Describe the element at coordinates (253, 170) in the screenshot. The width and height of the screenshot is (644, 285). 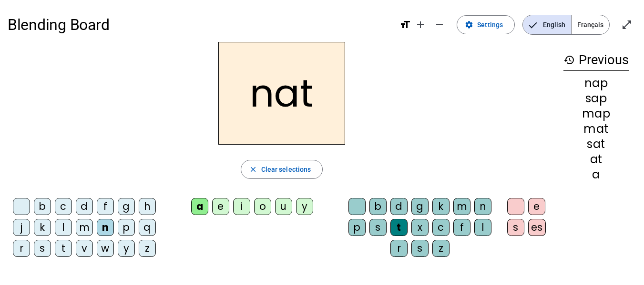
I see `mat-icon: close` at that location.